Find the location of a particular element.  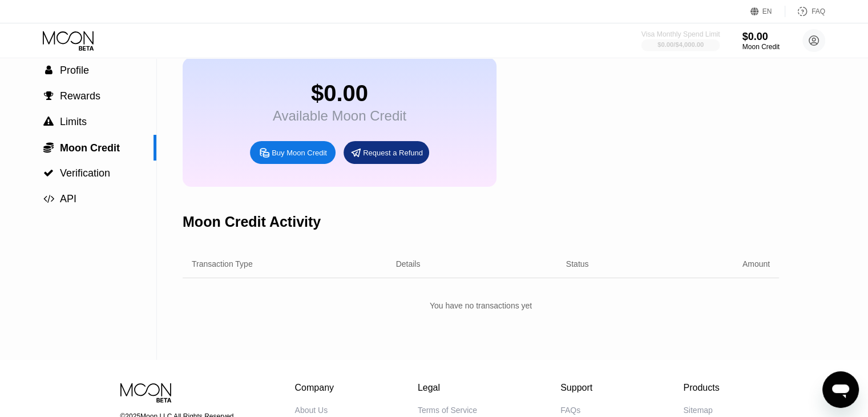

span: Verification is located at coordinates (85, 173).